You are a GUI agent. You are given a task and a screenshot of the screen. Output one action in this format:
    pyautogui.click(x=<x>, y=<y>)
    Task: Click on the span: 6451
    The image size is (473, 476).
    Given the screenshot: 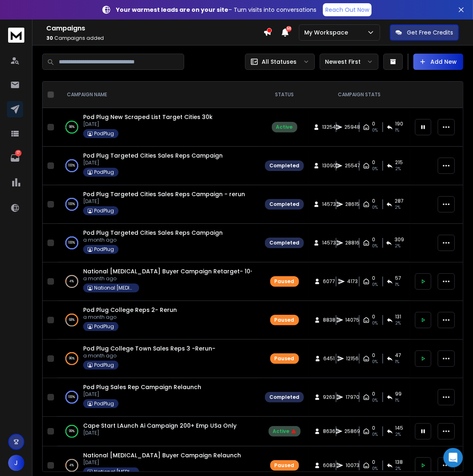 What is the action you would take?
    pyautogui.click(x=329, y=358)
    